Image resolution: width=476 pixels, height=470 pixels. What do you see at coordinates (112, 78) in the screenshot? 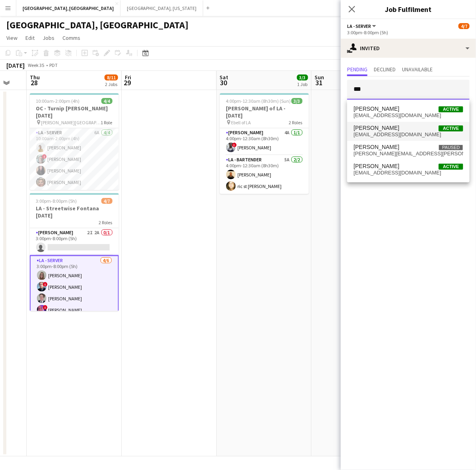
I see `span: 8/11` at bounding box center [112, 78].